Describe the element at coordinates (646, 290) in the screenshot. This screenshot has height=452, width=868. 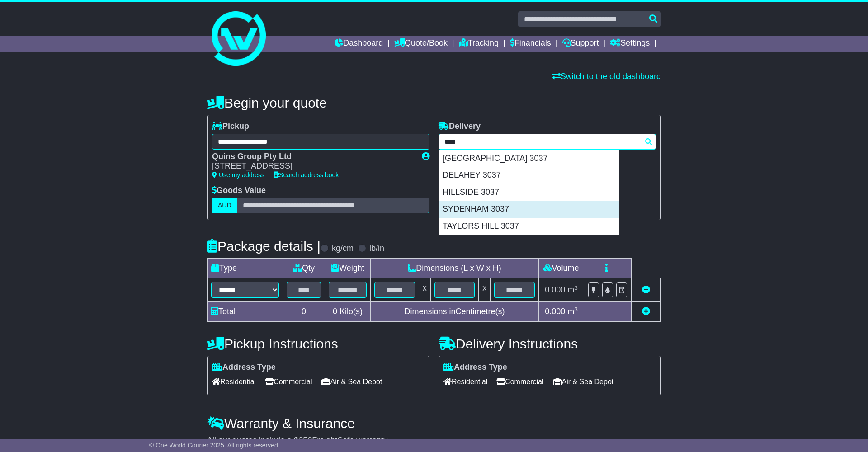
I see `a: Remove this item` at that location.